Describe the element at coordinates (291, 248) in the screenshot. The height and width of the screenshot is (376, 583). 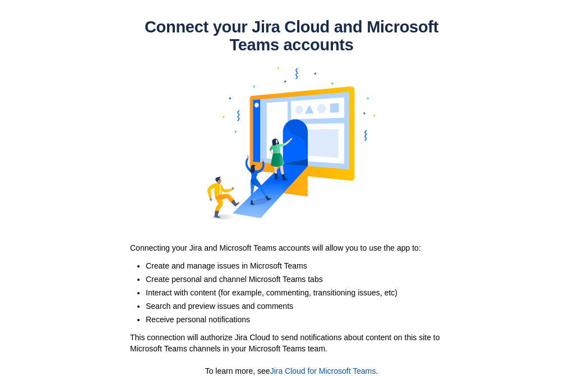
I see `p: Connecting your Jira and Microsoft Teams accounts will allow you to use the app to:` at that location.